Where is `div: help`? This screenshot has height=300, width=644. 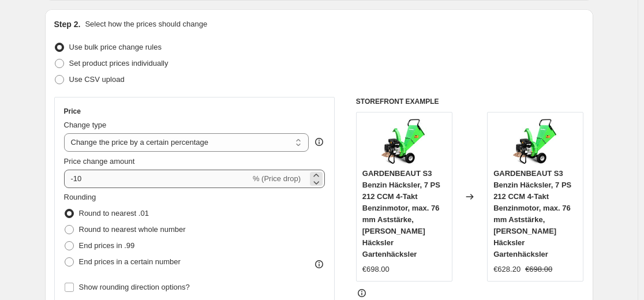 div: help is located at coordinates (319, 142).